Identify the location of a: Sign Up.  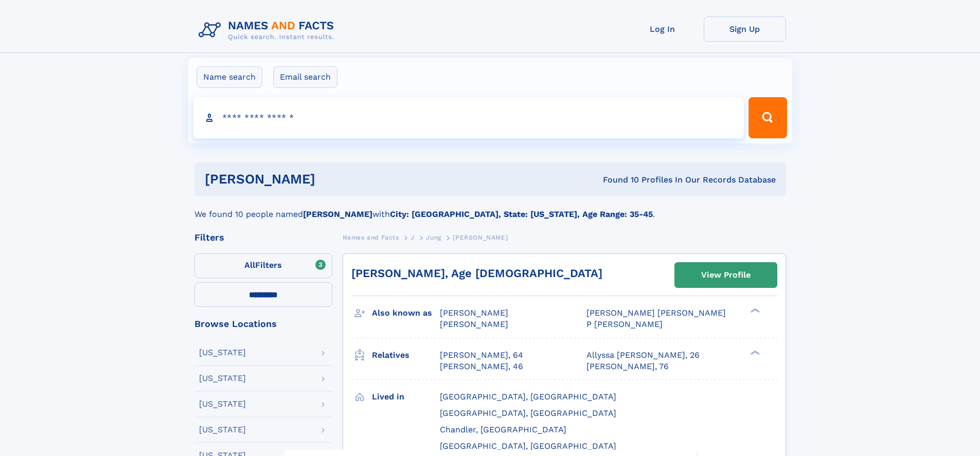
(744, 29).